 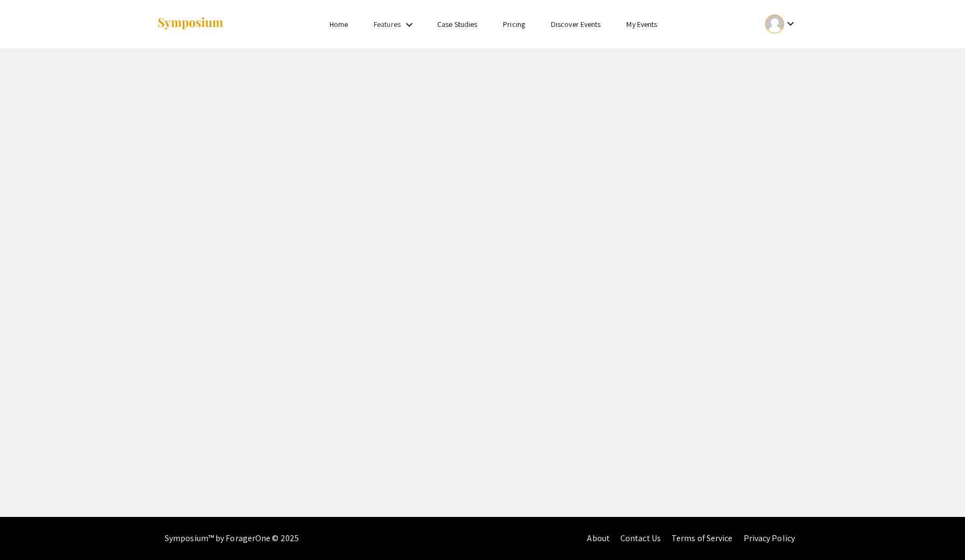 I want to click on a: Case Studies, so click(x=457, y=24).